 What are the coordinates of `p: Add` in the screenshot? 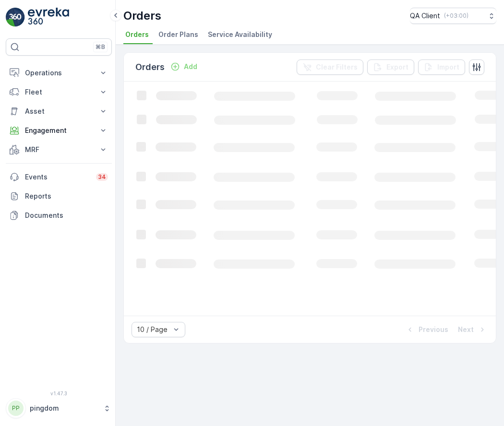 It's located at (190, 67).